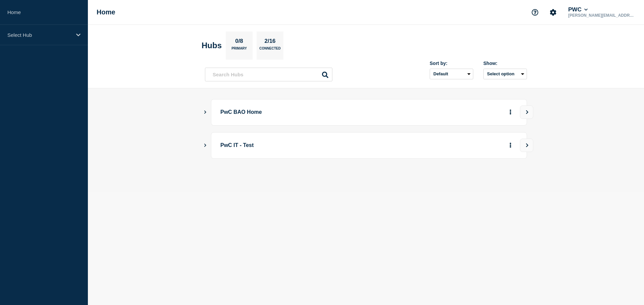  I want to click on div: Sort by:, so click(451, 63).